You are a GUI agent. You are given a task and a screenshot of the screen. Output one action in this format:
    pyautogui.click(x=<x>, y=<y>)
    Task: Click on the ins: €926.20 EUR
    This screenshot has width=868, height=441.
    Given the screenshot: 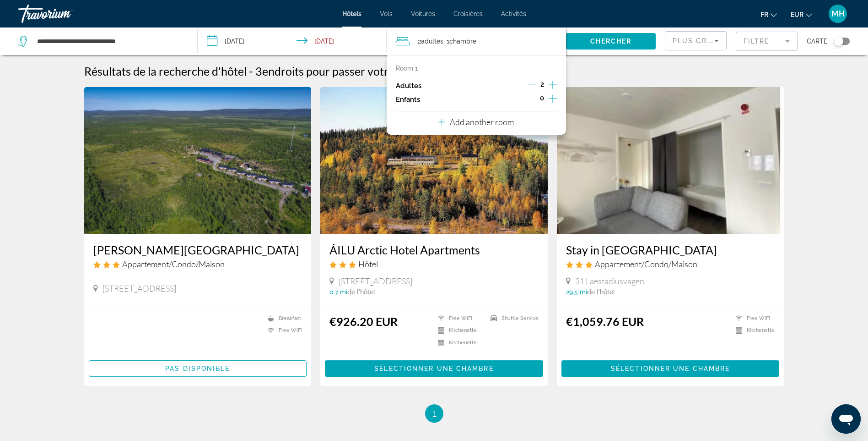 What is the action you would take?
    pyautogui.click(x=363, y=321)
    